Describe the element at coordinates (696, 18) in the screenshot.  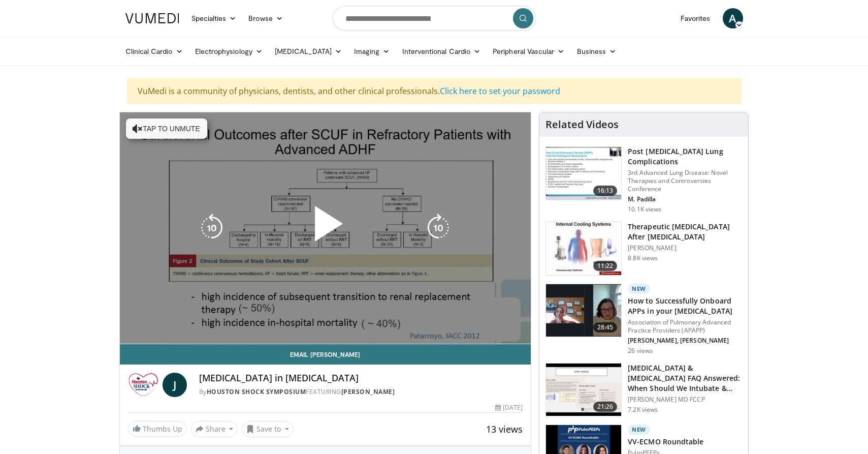
I see `a: Favorites` at that location.